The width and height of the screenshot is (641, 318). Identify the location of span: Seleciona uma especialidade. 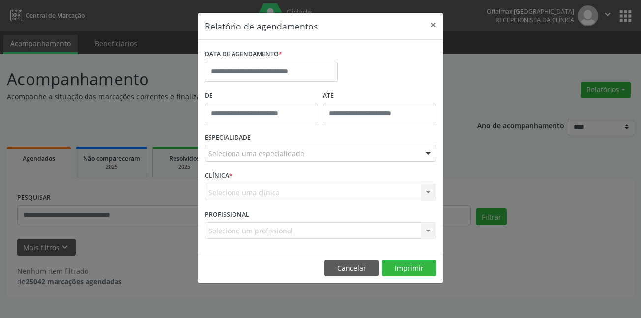
(256, 153).